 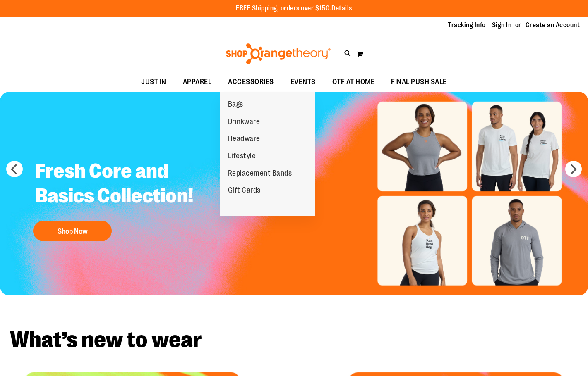 I want to click on span: EVENTS, so click(x=303, y=82).